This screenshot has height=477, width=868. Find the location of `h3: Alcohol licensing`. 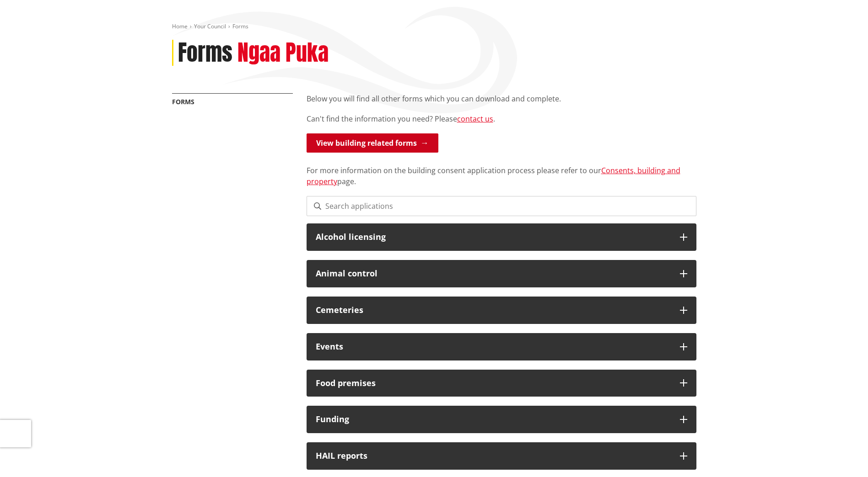

h3: Alcohol licensing is located at coordinates (493, 237).